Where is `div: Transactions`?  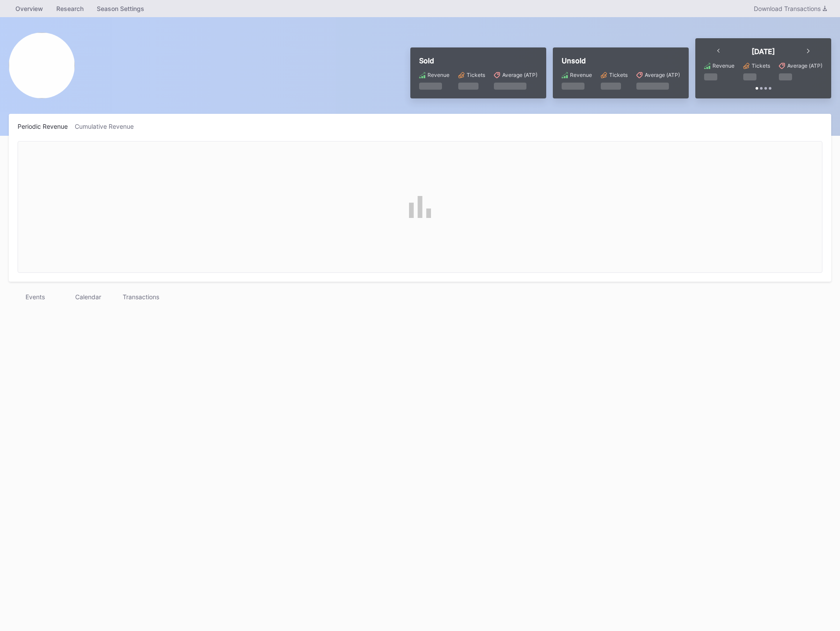
div: Transactions is located at coordinates (141, 297).